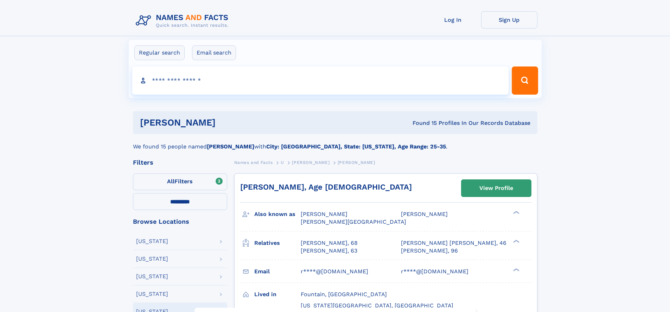 Image resolution: width=670 pixels, height=312 pixels. I want to click on label: Email search, so click(214, 53).